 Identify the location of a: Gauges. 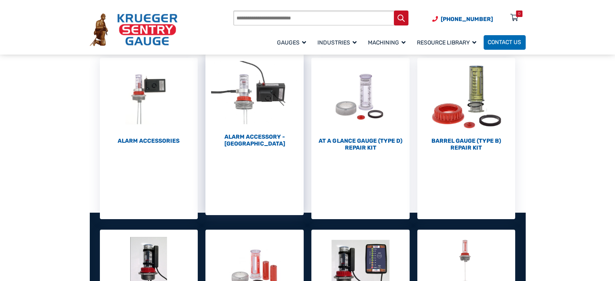
(293, 42).